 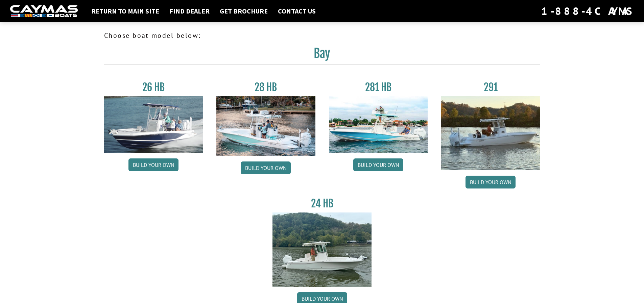 What do you see at coordinates (322, 249) in the screenshot?
I see `img: 24_HB_thumbnail.jpg` at bounding box center [322, 249].